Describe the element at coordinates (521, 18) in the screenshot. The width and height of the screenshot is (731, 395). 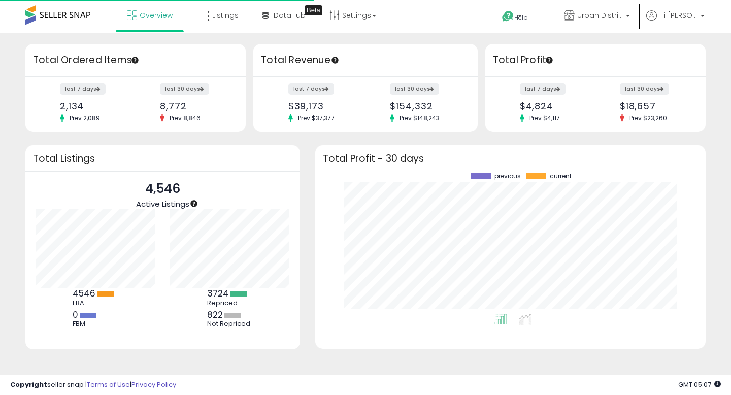
I see `a: Help` at that location.